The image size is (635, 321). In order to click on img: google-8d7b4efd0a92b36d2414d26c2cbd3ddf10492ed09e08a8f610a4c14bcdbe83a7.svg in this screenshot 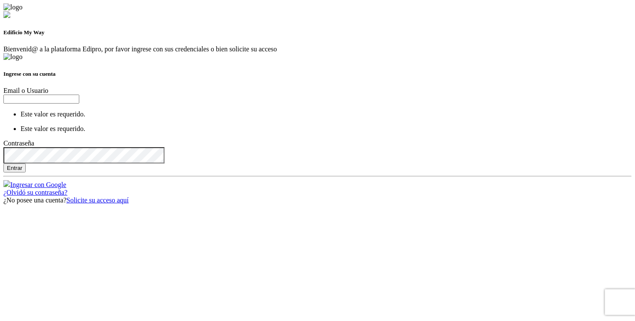, I will do `click(7, 184)`.